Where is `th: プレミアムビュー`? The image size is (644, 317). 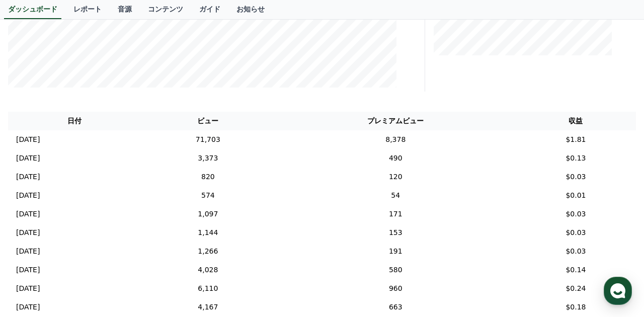
th: プレミアムビュー is located at coordinates (396, 121).